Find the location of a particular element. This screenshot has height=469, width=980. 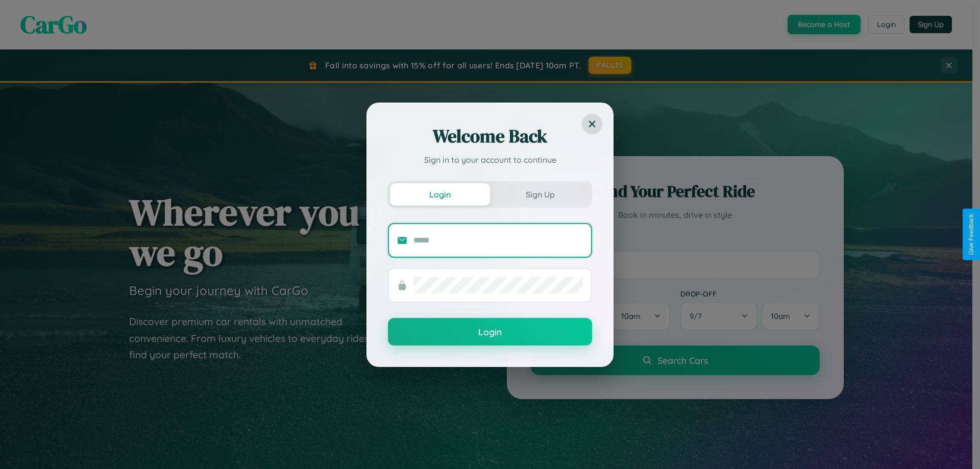

button: Sign Up is located at coordinates (540, 194).